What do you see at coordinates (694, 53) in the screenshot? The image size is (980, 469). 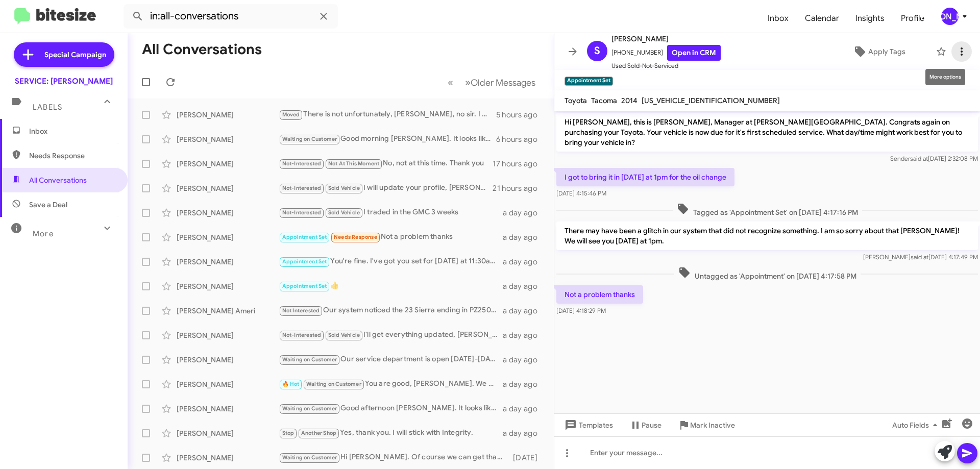 I see `a: Open in CRM` at bounding box center [694, 53].